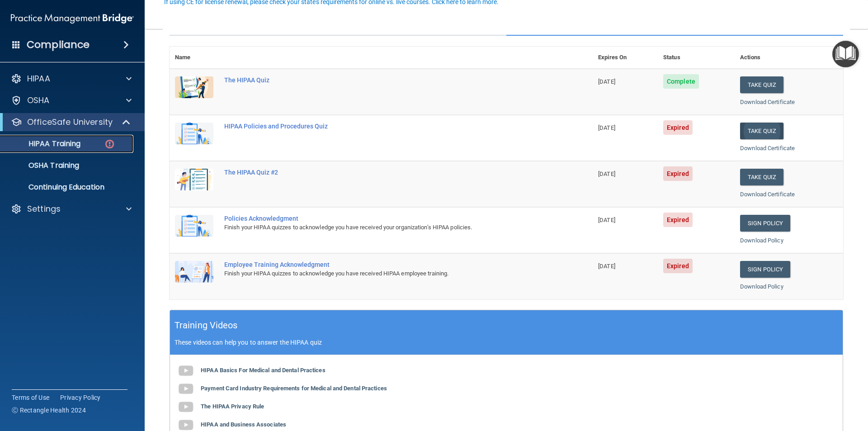 Image resolution: width=868 pixels, height=431 pixels. I want to click on p: HIPAA, so click(38, 79).